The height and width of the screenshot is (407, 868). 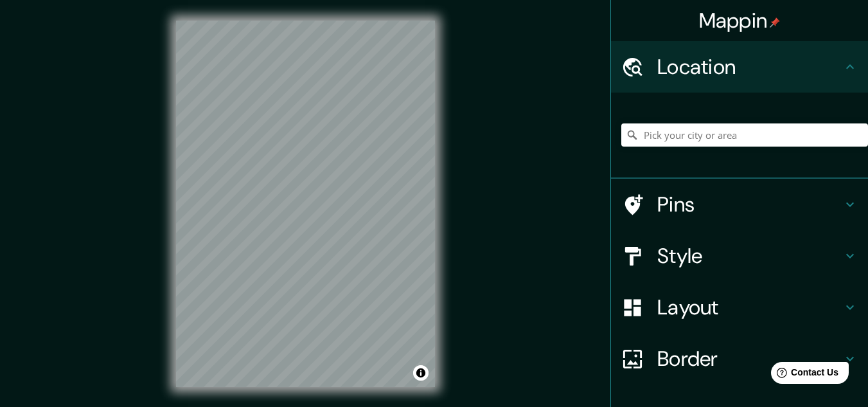 What do you see at coordinates (740, 307) in the screenshot?
I see `div: Layout` at bounding box center [740, 307].